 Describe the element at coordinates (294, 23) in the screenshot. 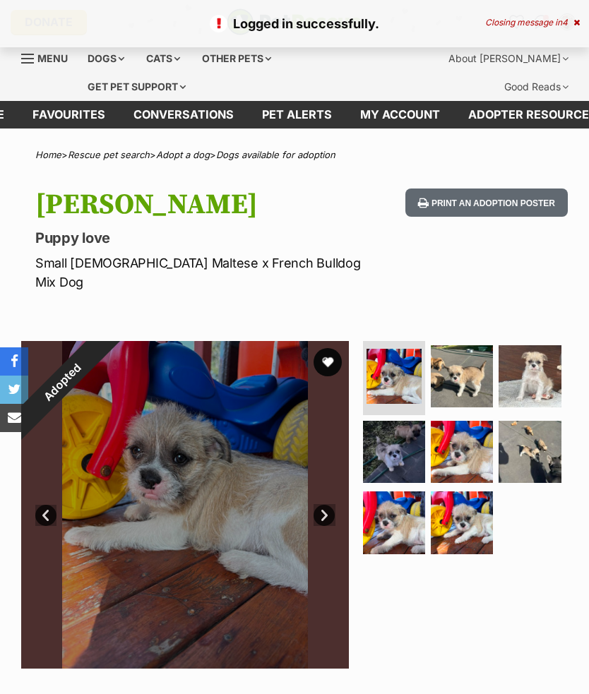

I see `p: Logged in successfully.` at that location.